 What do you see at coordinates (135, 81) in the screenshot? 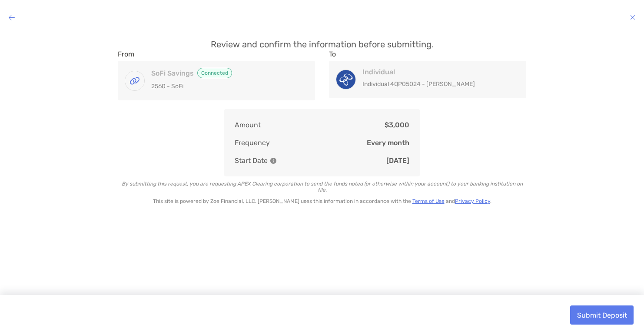
I see `img: SoFi Savings` at bounding box center [135, 81].